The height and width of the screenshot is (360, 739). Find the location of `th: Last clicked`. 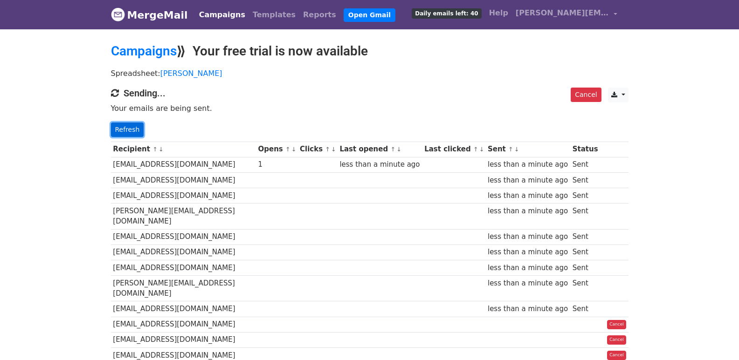

th: Last clicked is located at coordinates (453, 149).